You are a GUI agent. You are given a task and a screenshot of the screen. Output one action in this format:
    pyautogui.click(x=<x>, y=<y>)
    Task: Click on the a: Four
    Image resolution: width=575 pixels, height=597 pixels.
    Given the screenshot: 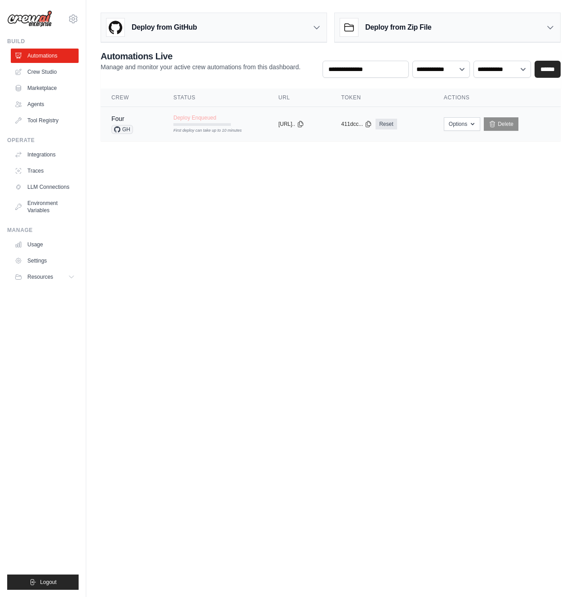 What is the action you would take?
    pyautogui.click(x=118, y=119)
    